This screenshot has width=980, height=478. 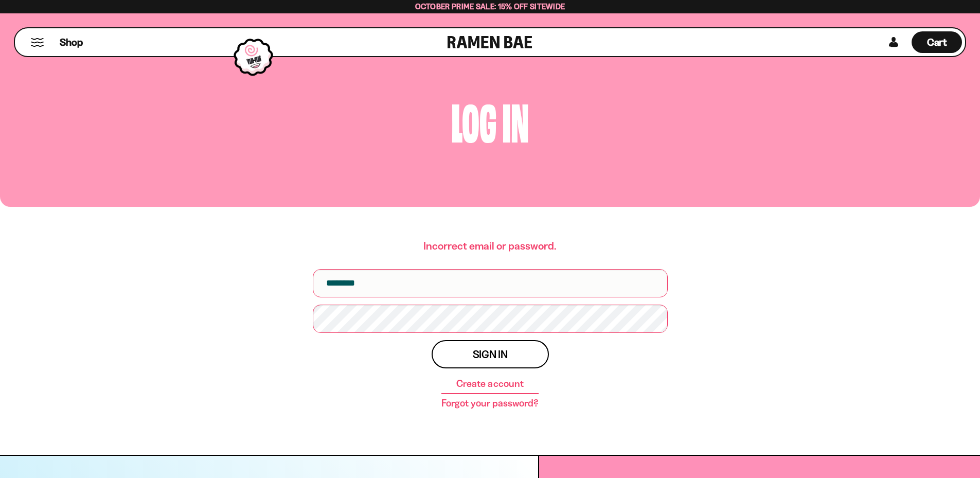 What do you see at coordinates (71, 42) in the screenshot?
I see `span: Shop` at bounding box center [71, 42].